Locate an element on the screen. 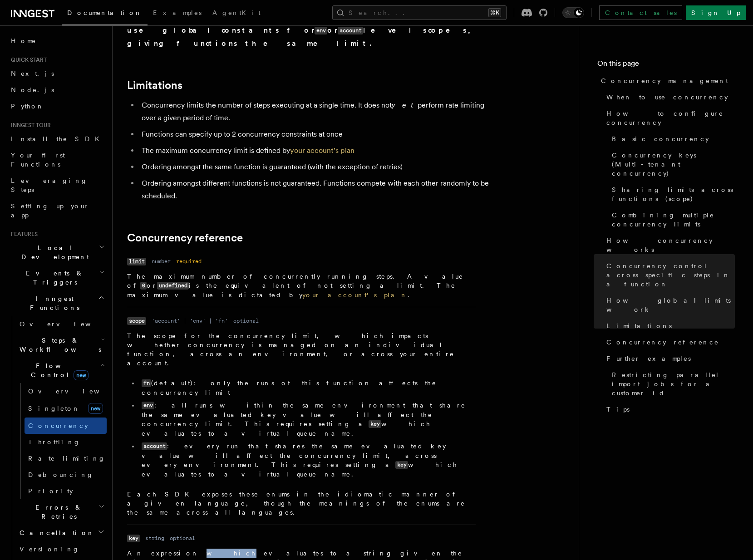 This screenshot has height=560, width=753. span: Features is located at coordinates (22, 234).